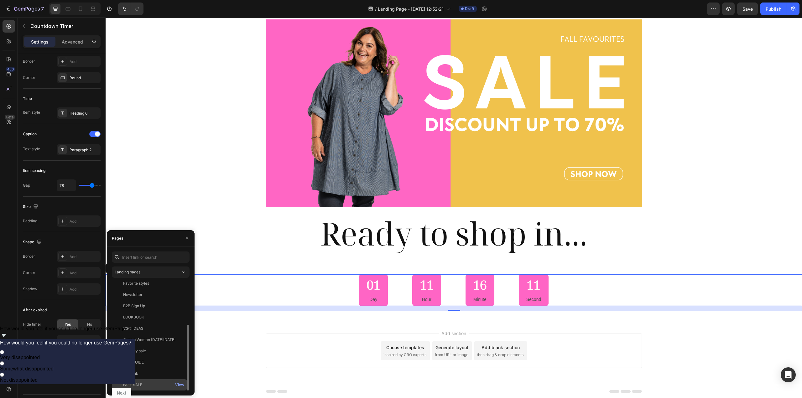 This screenshot has height=398, width=802. Describe the element at coordinates (136, 284) in the screenshot. I see `div: Favorite styles` at that location.